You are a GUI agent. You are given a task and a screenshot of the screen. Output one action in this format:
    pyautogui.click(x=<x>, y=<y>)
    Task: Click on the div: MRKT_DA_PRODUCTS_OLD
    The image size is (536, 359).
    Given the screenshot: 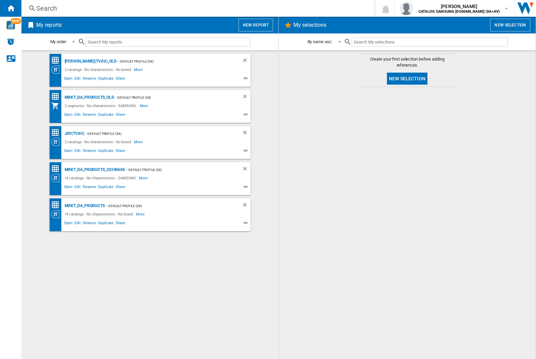 What is the action you would take?
    pyautogui.click(x=88, y=97)
    